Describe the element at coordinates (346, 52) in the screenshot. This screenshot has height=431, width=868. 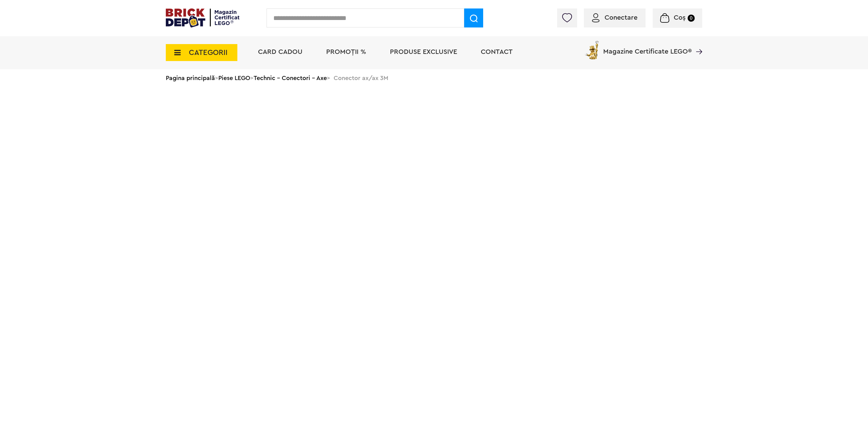
I see `a: PROMOȚII %` at that location.